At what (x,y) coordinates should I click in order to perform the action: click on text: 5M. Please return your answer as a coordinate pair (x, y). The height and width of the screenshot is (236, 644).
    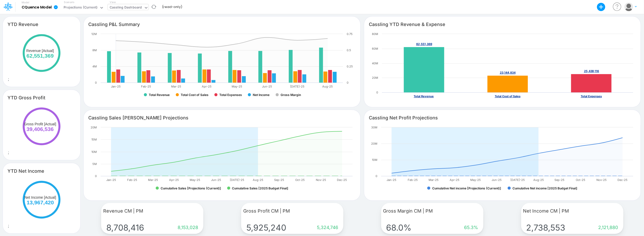
    Looking at the image, I should click on (94, 164).